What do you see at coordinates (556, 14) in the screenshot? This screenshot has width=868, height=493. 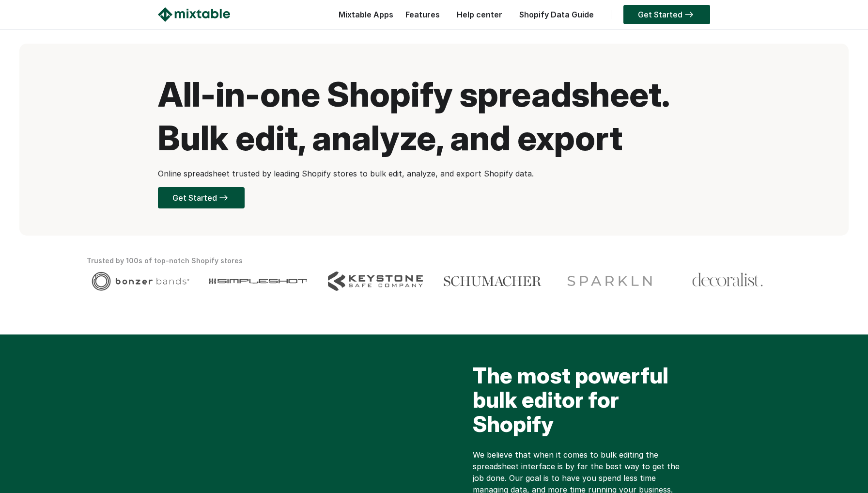 I see `a: Shopify Data Guide` at bounding box center [556, 14].